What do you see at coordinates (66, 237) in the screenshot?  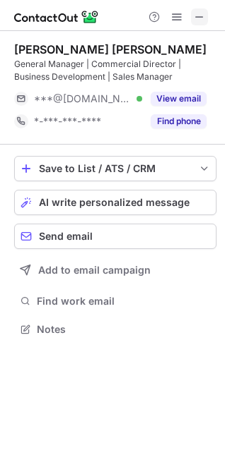 I see `span: Send email` at bounding box center [66, 237].